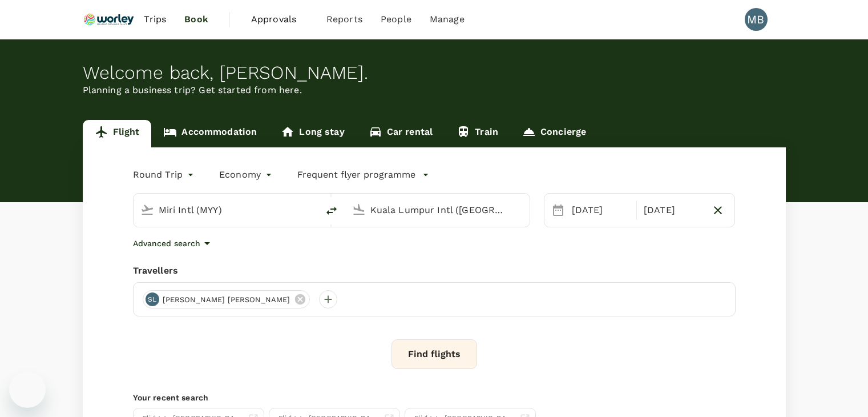  I want to click on button: Find flights, so click(434, 354).